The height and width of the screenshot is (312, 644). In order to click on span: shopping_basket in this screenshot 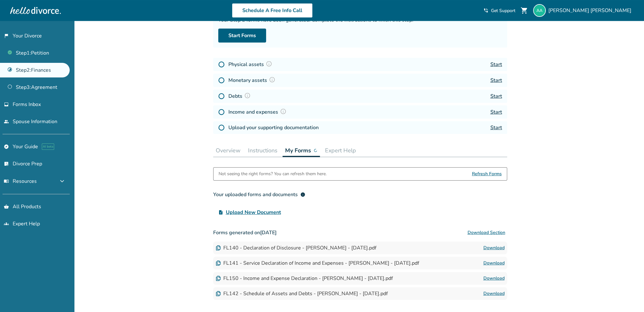, I will do `click(6, 207)`.